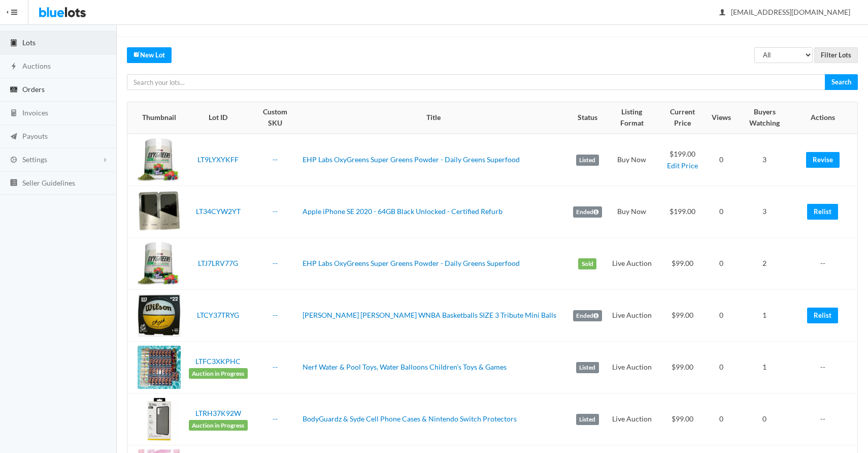 This screenshot has height=453, width=868. I want to click on label: Sold, so click(587, 264).